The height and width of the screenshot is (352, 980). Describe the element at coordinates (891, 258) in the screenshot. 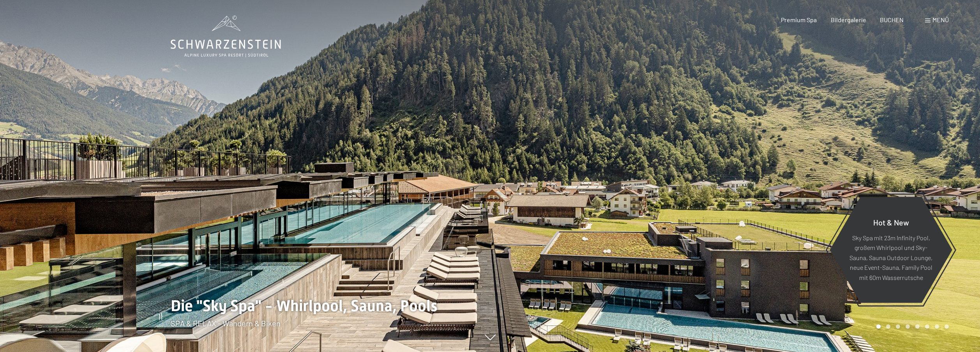

I see `p: Sky Spa mit 23m Infinity Pool, großem Whirlpool und Sky-Sauna, Sauna Outdoor Lounge, neue Event-S...` at that location.